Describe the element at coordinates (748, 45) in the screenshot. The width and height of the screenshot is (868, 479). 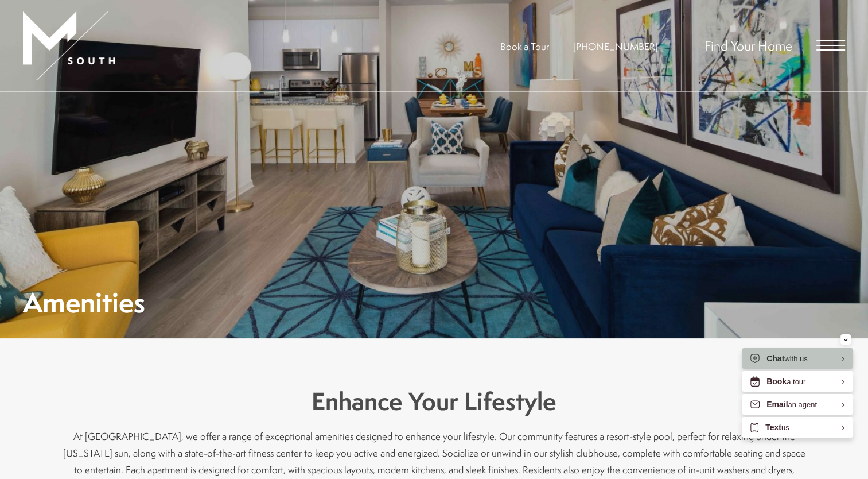
I see `span: Find Your Home` at that location.